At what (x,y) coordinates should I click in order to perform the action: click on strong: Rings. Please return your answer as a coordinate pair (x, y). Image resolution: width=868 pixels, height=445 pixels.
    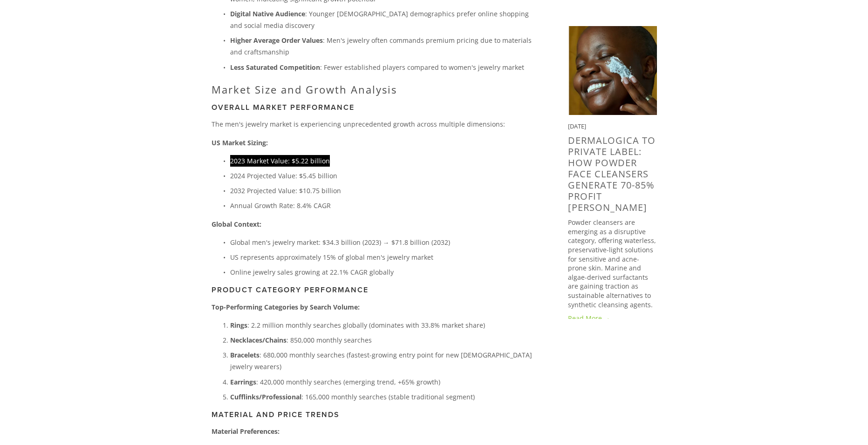
    Looking at the image, I should click on (238, 325).